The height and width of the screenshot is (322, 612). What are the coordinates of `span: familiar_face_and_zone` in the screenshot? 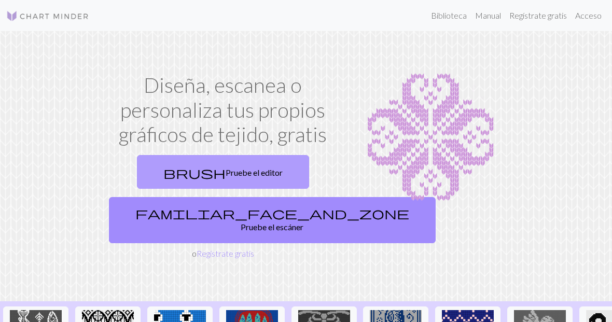 It's located at (272, 213).